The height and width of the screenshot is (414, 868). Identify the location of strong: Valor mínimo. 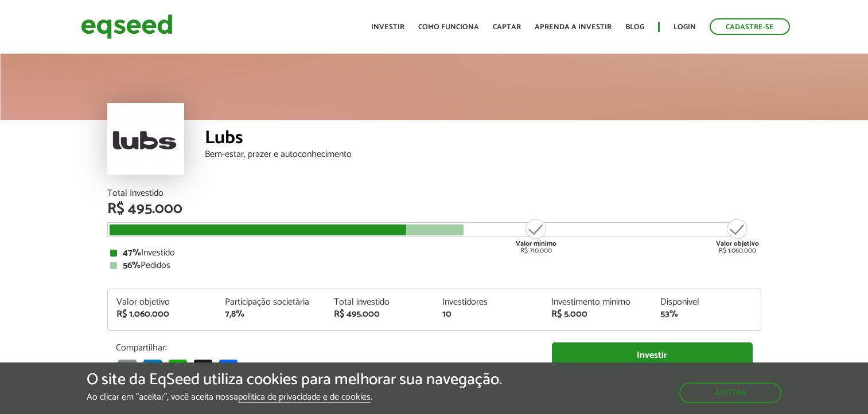
(536, 244).